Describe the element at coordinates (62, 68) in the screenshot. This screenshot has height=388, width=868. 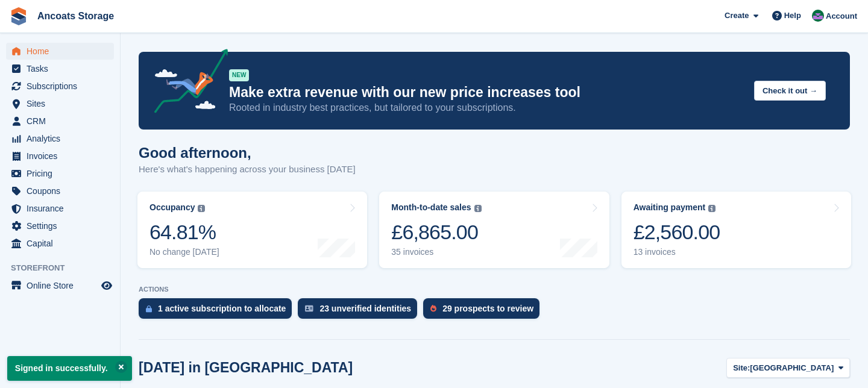
I see `span: Tasks` at that location.